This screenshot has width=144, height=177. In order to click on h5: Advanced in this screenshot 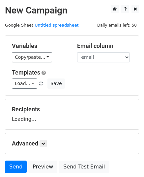, I will do `click(72, 144)`.